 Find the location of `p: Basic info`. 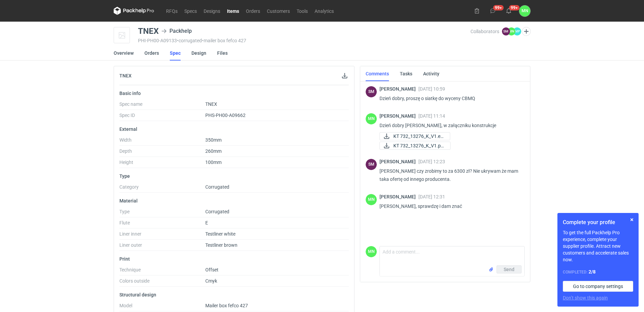

p: Basic info is located at coordinates (234, 93).